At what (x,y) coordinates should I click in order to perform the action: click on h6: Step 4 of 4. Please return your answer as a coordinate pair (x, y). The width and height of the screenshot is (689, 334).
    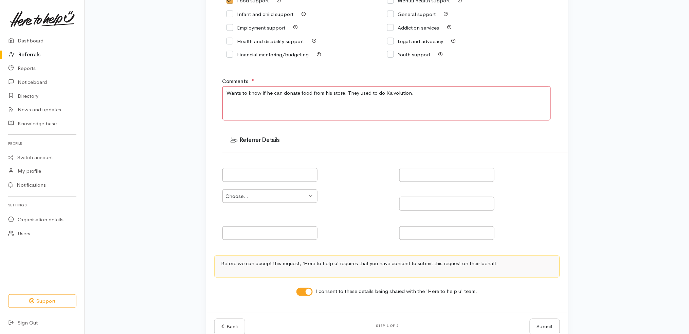
    Looking at the image, I should click on (387, 326).